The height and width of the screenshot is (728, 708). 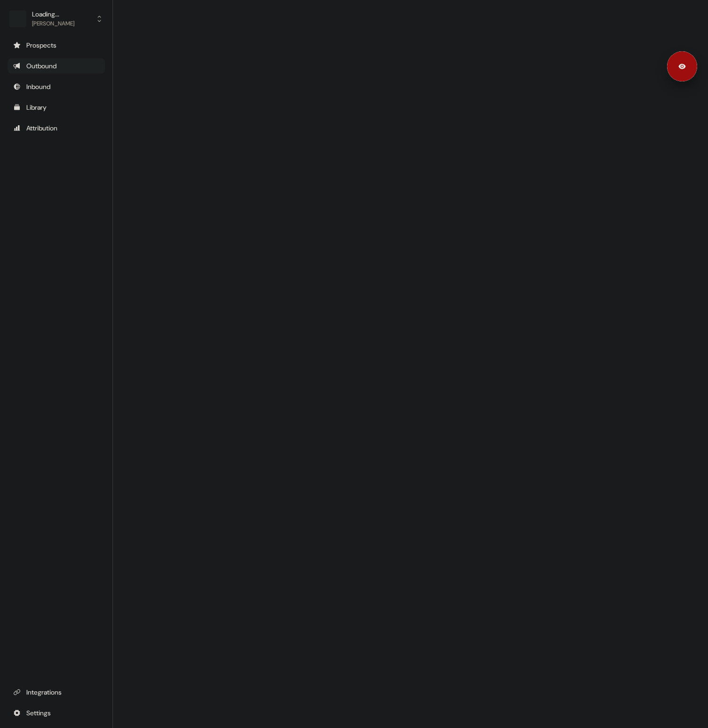 What do you see at coordinates (56, 128) in the screenshot?
I see `a: Go to attribution` at bounding box center [56, 128].